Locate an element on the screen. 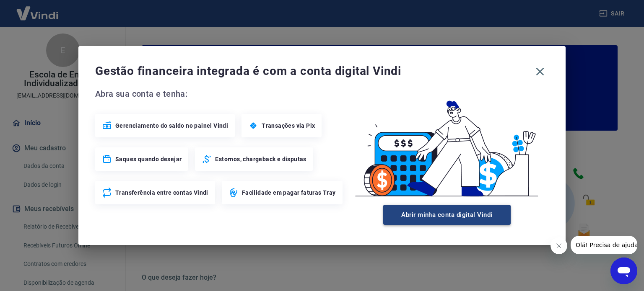  span: Estornos, chargeback e disputas is located at coordinates (261, 159).